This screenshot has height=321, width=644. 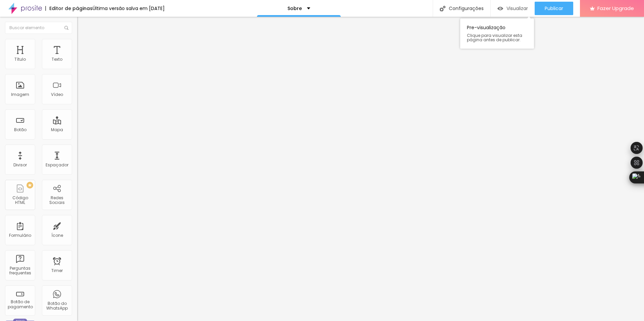 I want to click on div: Título, so click(x=20, y=59).